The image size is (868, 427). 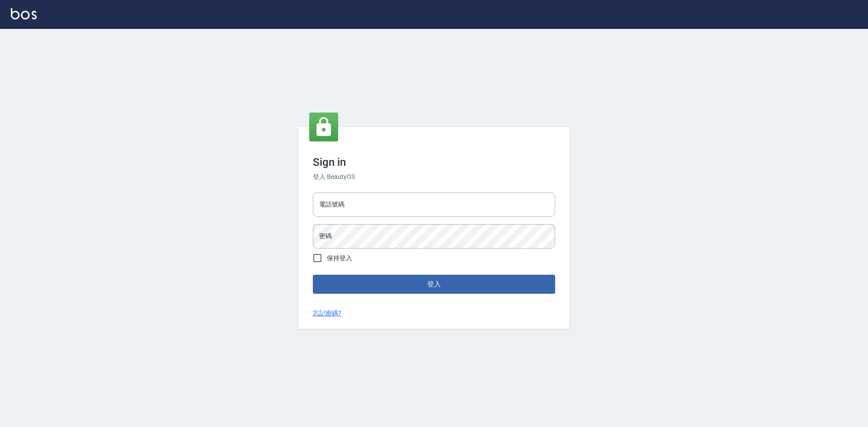 I want to click on button: 登入, so click(x=434, y=284).